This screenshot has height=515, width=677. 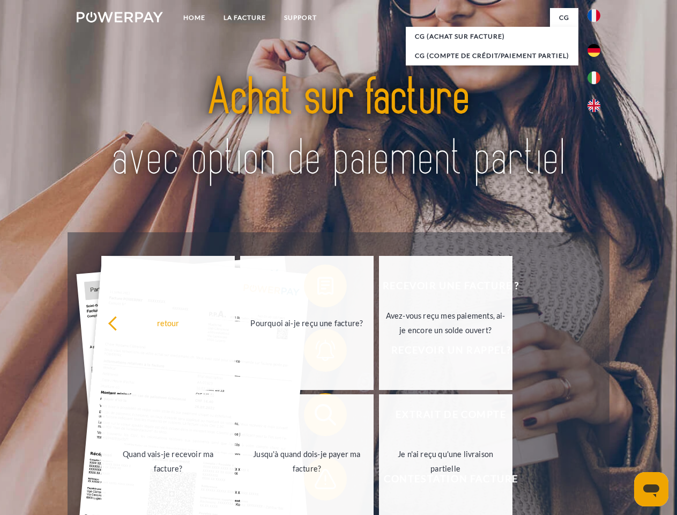 I want to click on img: de, so click(x=594, y=50).